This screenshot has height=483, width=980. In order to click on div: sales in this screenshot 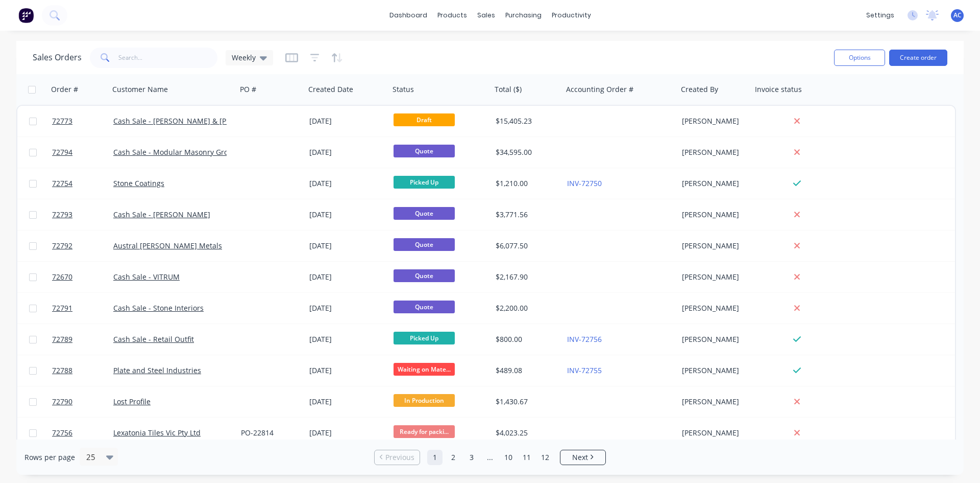, I will do `click(486, 15)`.